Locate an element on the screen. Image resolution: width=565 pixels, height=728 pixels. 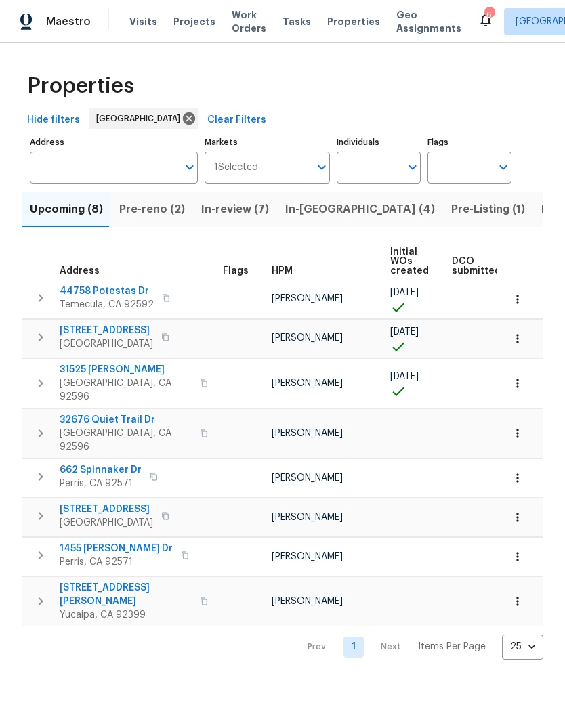
span: Geo Assignments is located at coordinates (429, 22).